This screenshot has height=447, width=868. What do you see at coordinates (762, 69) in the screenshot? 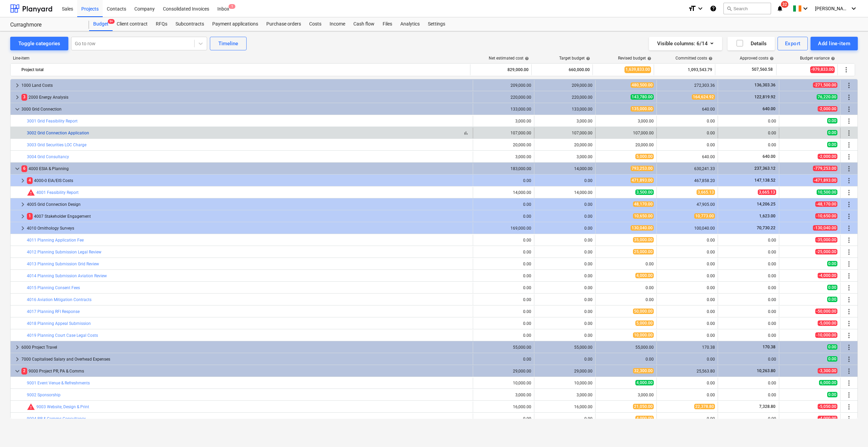
I see `span: 507,560.58` at bounding box center [762, 69].